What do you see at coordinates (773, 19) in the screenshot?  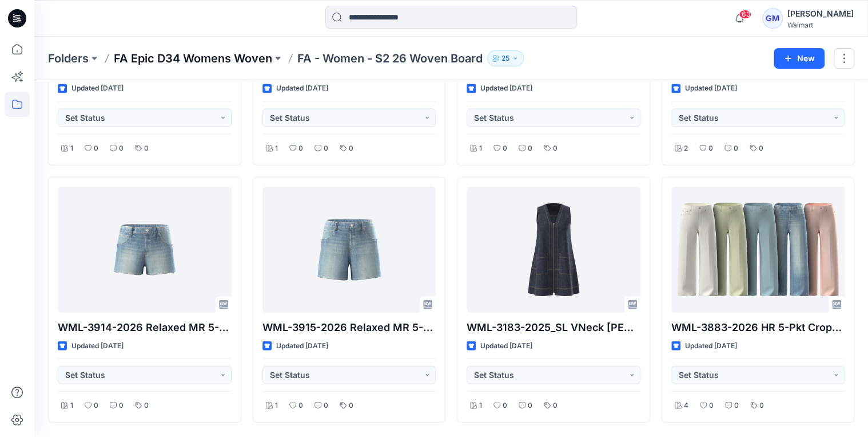 I see `div: GM` at bounding box center [773, 19].